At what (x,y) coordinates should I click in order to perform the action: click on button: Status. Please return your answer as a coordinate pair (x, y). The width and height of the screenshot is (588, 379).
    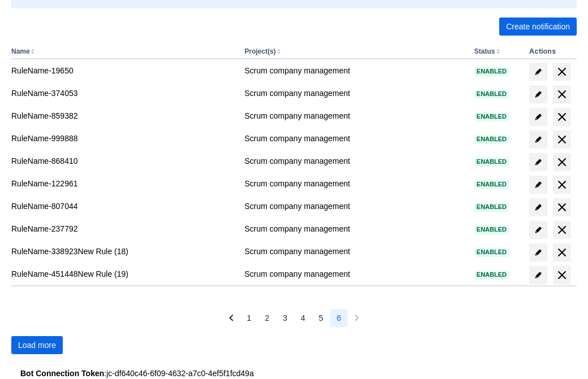
    Looking at the image, I should click on (484, 51).